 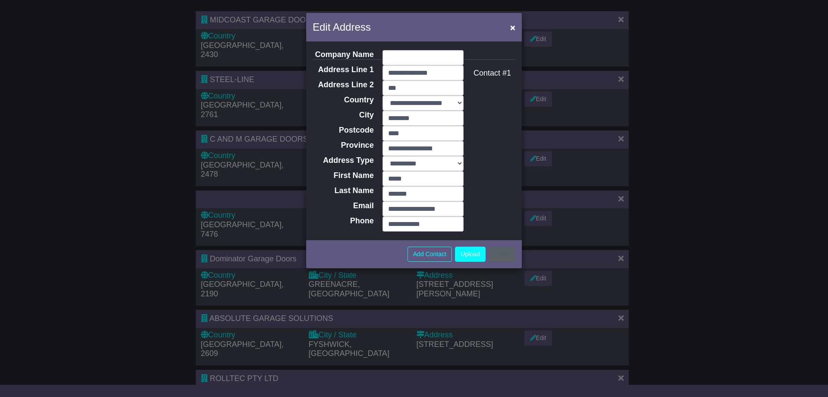 I want to click on label: Country, so click(x=342, y=100).